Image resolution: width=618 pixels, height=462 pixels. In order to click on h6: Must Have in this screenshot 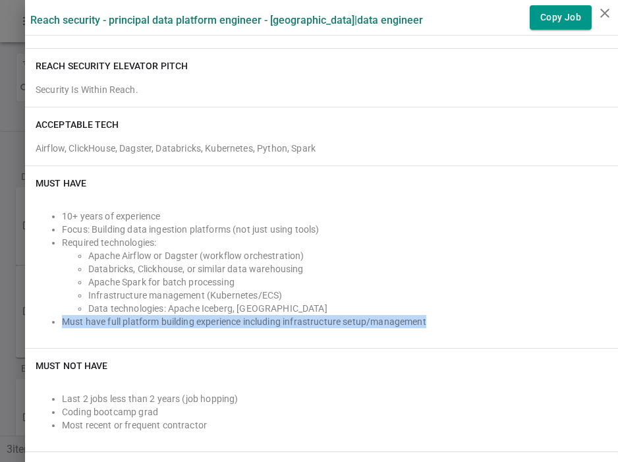, I will do `click(61, 183)`.